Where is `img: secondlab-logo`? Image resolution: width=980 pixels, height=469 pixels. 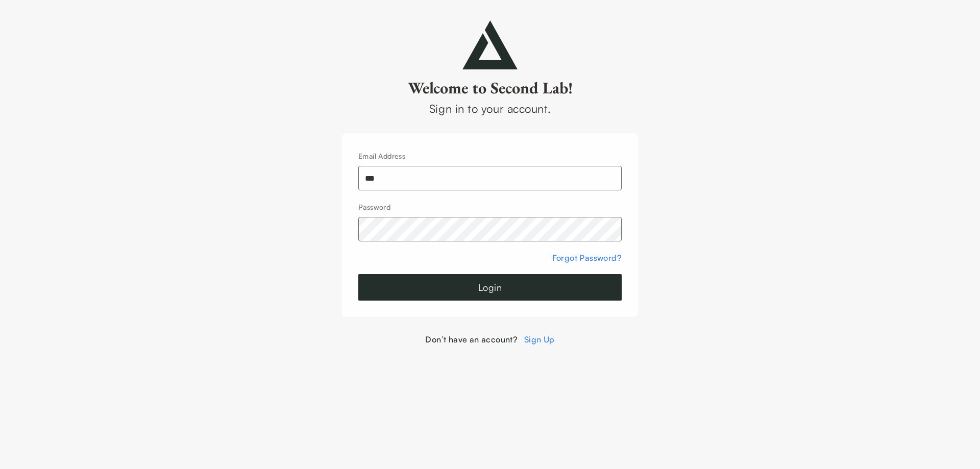 img: secondlab-logo is located at coordinates (490, 45).